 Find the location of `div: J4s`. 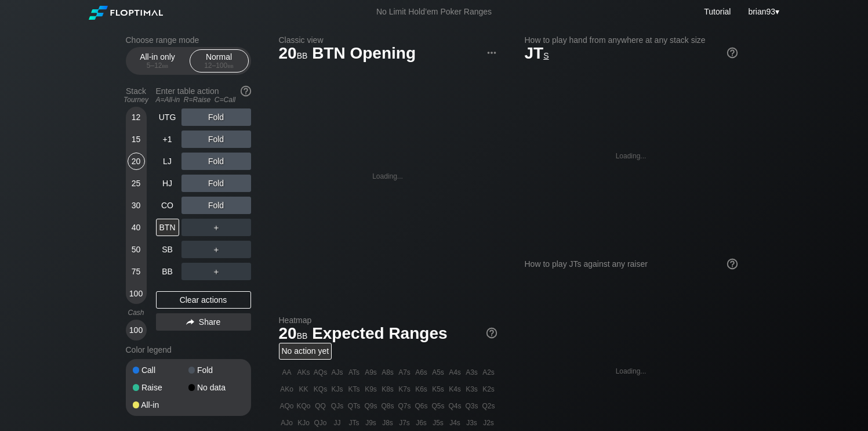

div: J4s is located at coordinates (456, 423).